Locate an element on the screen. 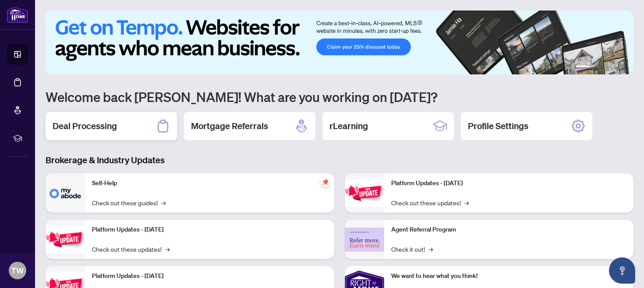 This screenshot has height=288, width=644. button: 1 is located at coordinates (583, 67).